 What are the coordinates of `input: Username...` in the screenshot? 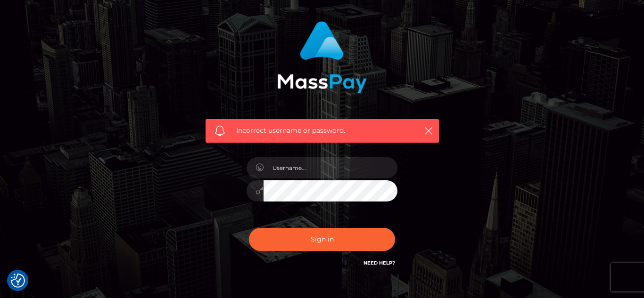 It's located at (331, 168).